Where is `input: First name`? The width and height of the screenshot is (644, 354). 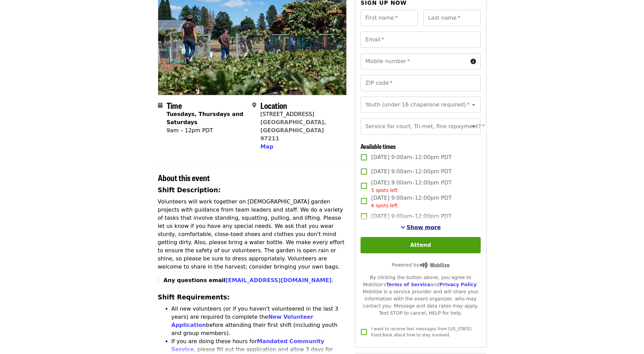
input: First name is located at coordinates (389, 18).